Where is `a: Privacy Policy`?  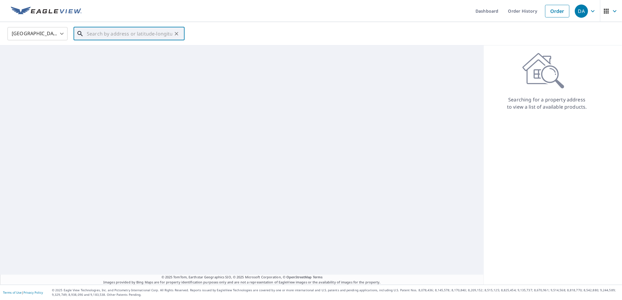 a: Privacy Policy is located at coordinates (33, 292).